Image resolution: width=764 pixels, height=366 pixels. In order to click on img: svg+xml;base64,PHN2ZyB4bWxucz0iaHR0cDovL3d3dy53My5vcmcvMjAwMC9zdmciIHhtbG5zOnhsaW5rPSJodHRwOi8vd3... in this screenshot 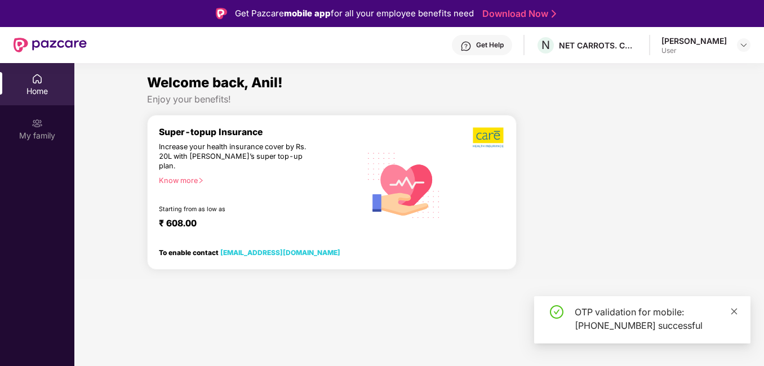, I will do `click(403, 185)`.